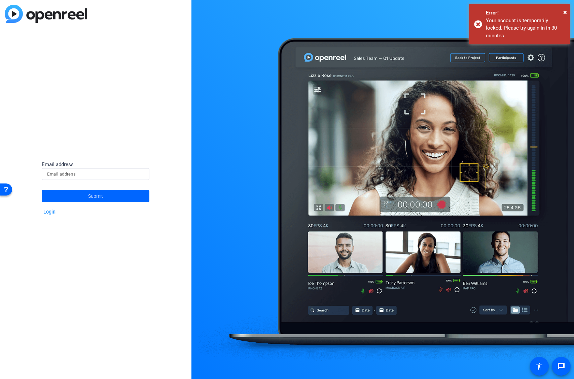  Describe the element at coordinates (96, 174) in the screenshot. I see `input: Email address` at that location.